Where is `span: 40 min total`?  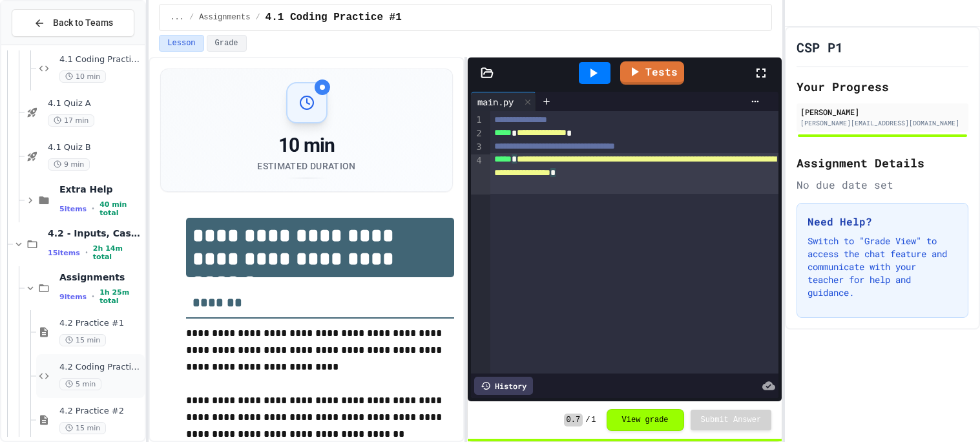
span: 40 min total is located at coordinates (121, 209).